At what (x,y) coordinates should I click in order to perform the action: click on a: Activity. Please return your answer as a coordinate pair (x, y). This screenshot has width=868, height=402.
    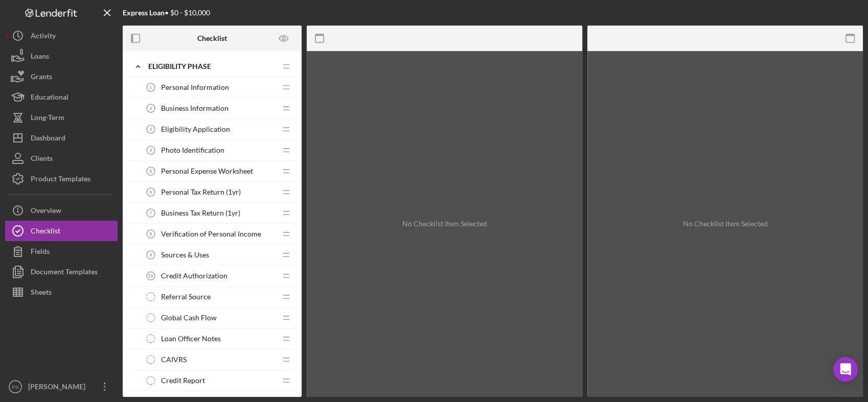
    Looking at the image, I should click on (61, 35).